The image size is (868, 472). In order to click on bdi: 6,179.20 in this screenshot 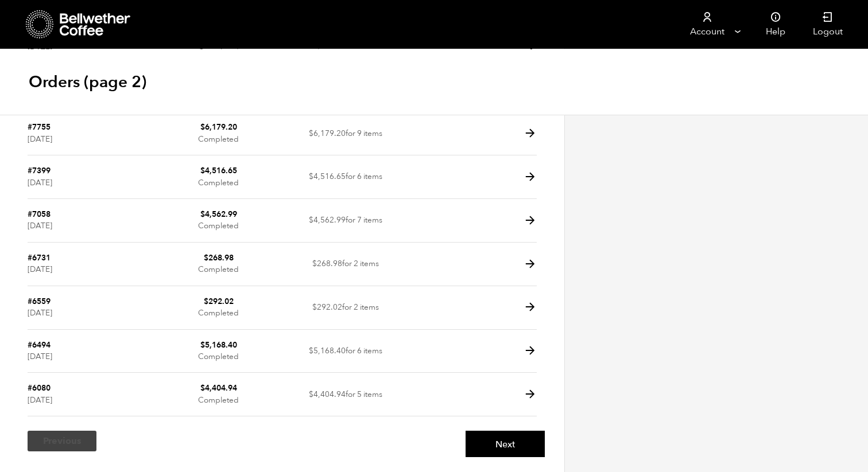, I will do `click(219, 127)`.